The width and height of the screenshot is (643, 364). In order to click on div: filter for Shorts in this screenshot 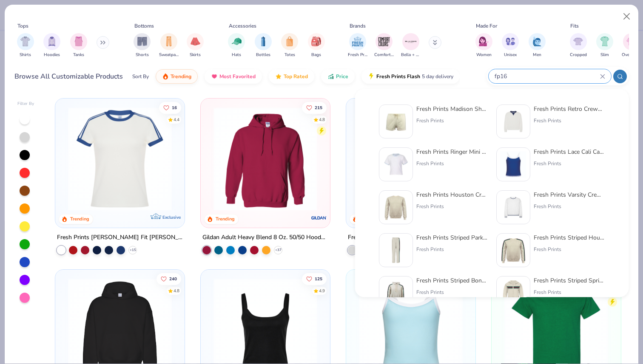, I will do `click(142, 45)`.